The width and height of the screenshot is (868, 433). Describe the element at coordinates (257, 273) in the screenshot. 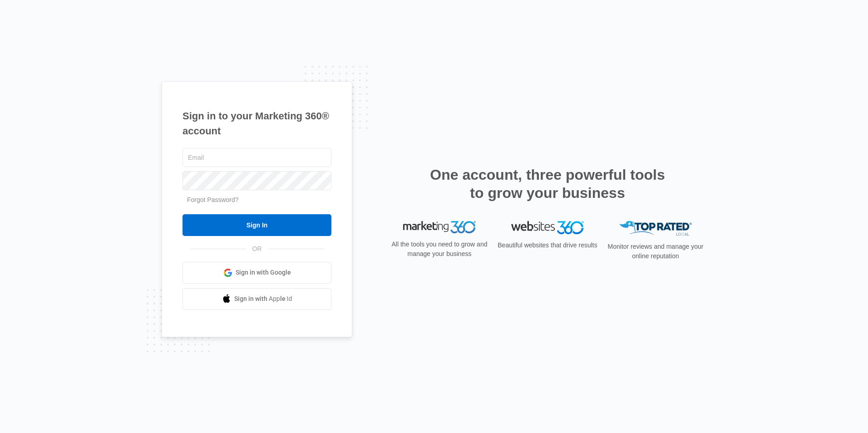

I see `a: Sign in with Google` at that location.